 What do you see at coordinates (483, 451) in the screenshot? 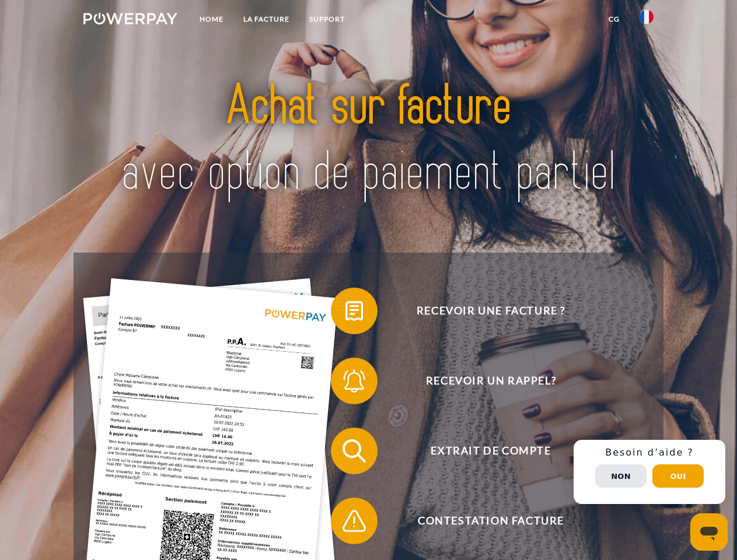
I see `a: Extrait de compte` at bounding box center [483, 451].